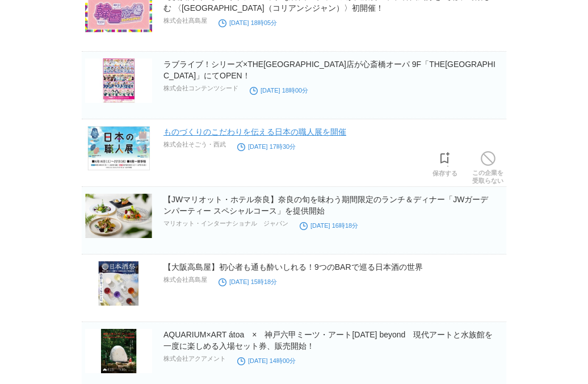 This screenshot has width=588, height=384. What do you see at coordinates (195, 144) in the screenshot?
I see `p: 株式会社そごう・西武` at bounding box center [195, 144].